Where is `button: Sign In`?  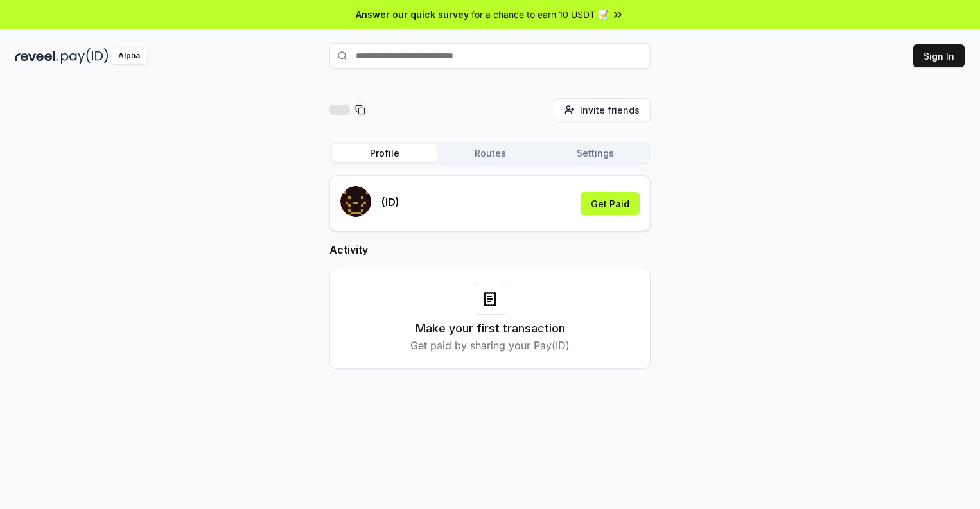
button: Sign In is located at coordinates (939, 56).